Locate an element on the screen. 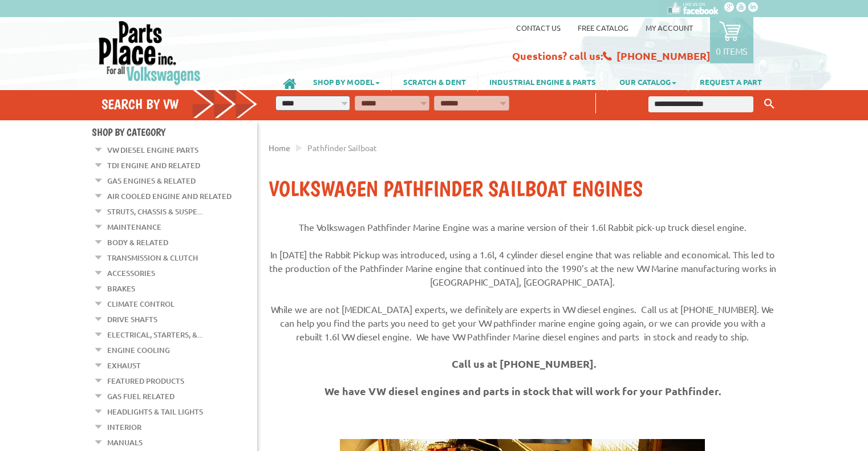 The width and height of the screenshot is (868, 451). a: Featured Products is located at coordinates (146, 381).